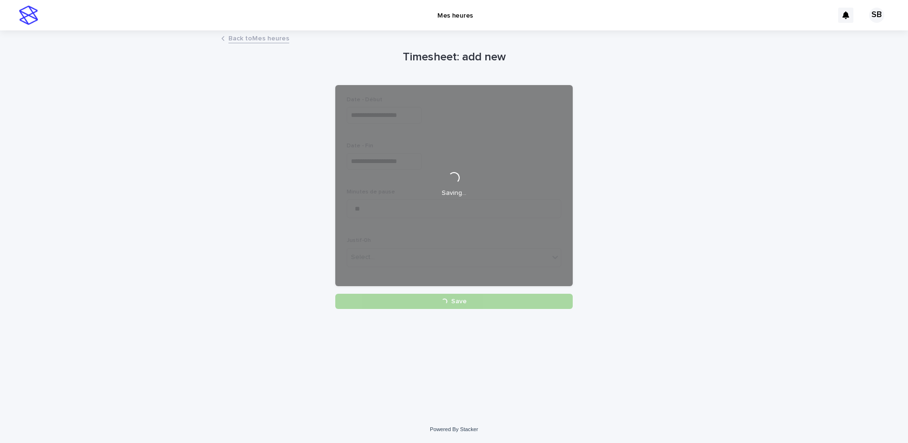 This screenshot has height=443, width=908. Describe the element at coordinates (28, 15) in the screenshot. I see `img: stacker-logo-s-only.png` at that location.